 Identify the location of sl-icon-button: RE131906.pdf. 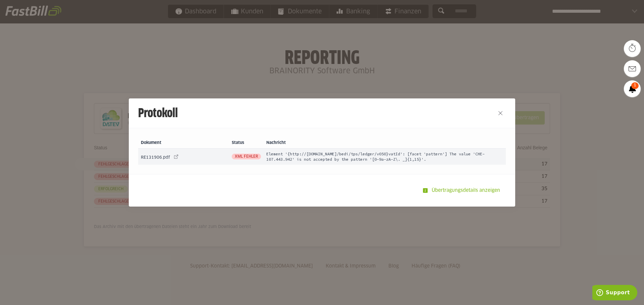
(176, 157).